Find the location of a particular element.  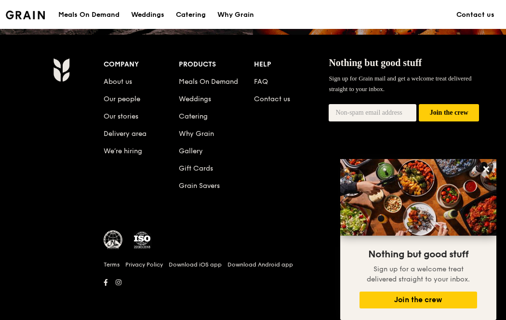

div: Help is located at coordinates (291, 65).